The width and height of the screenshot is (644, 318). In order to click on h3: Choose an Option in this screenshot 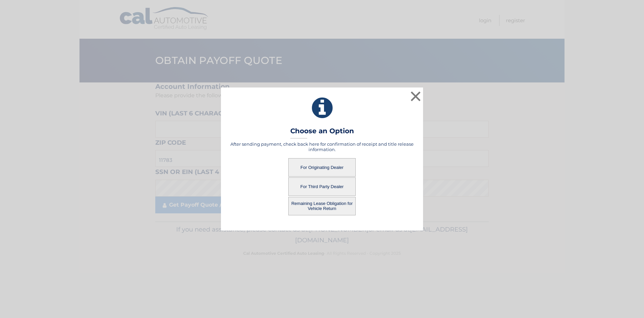, I will do `click(322, 133)`.